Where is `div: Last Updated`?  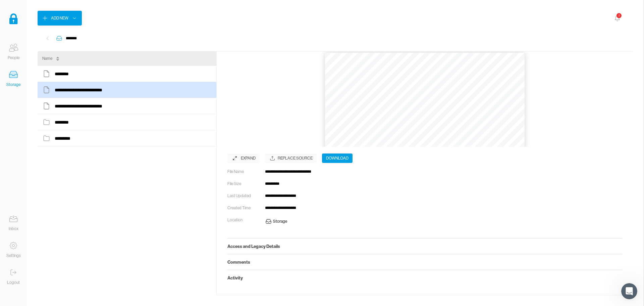 div: Last Updated is located at coordinates (244, 196).